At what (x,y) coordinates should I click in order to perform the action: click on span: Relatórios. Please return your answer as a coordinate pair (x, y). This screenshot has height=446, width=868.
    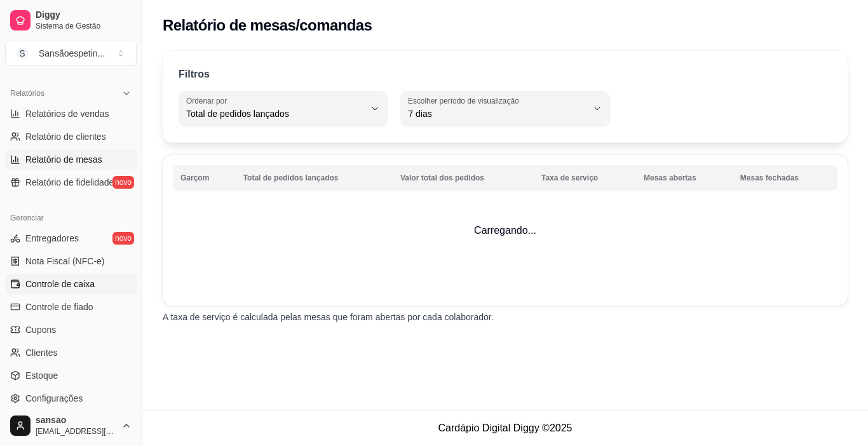
    Looking at the image, I should click on (27, 93).